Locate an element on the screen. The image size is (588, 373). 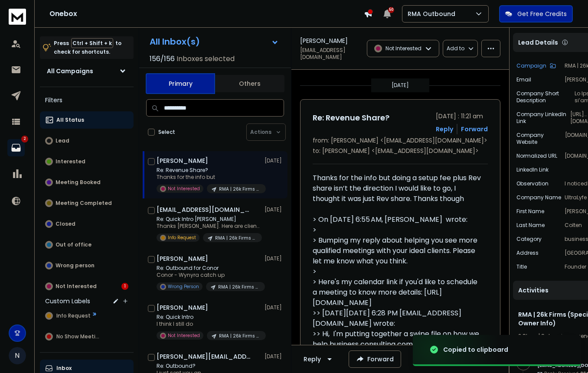
p: Press to check for shortcuts. is located at coordinates (88, 48).